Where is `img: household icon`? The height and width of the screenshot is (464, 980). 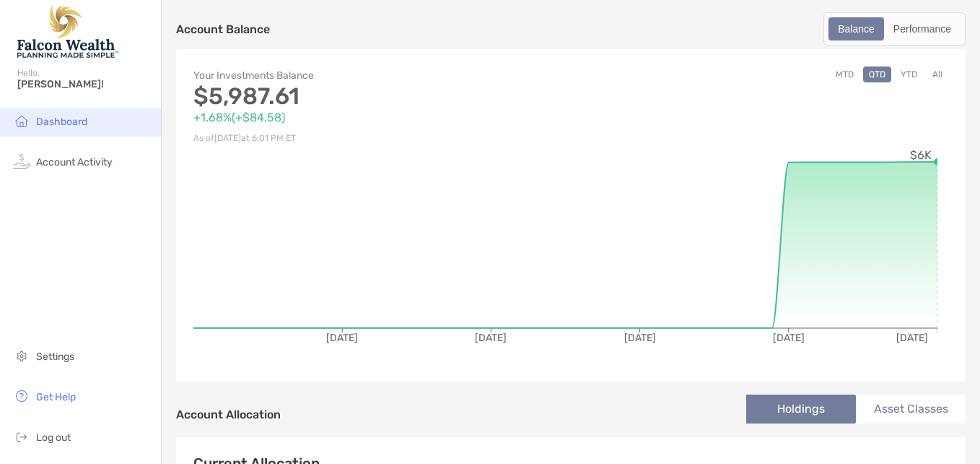 img: household icon is located at coordinates (22, 121).